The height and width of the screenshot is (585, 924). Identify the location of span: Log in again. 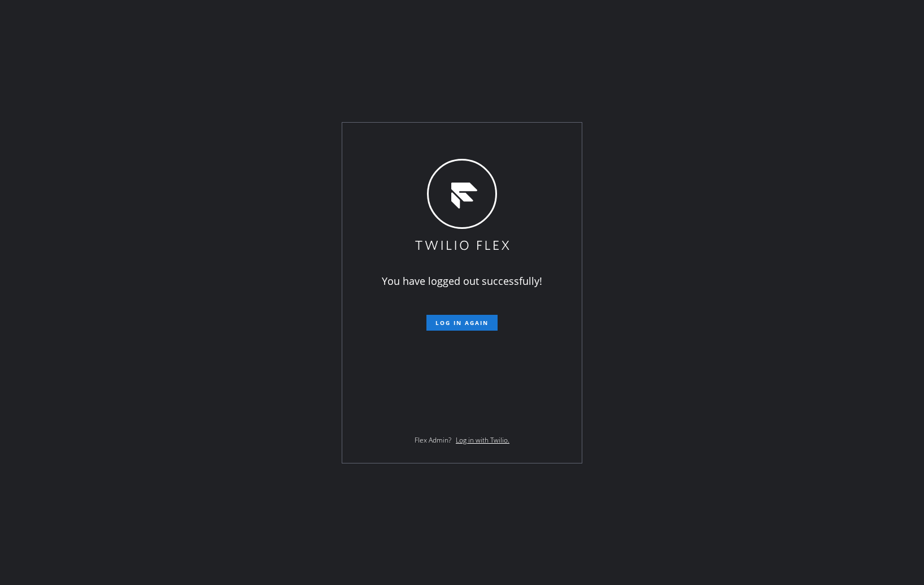
(462, 323).